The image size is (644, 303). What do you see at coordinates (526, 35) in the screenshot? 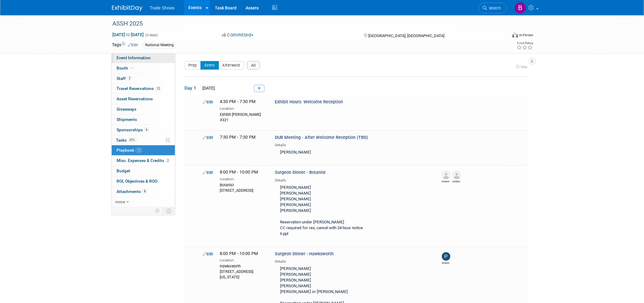
I see `div: In-Person` at bounding box center [526, 35].